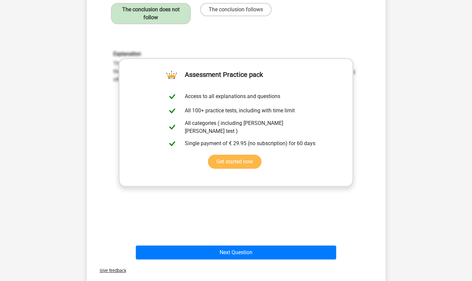  Describe the element at coordinates (236, 10) in the screenshot. I see `label: The conclusion follows` at that location.